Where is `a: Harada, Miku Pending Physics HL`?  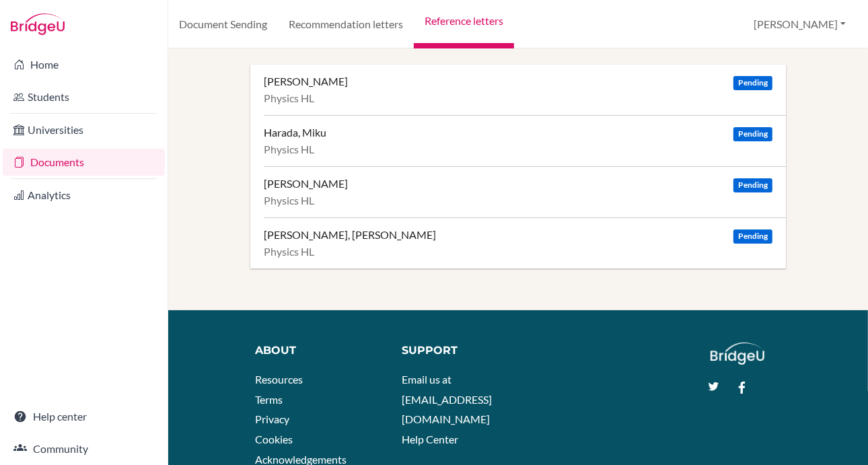 a: Harada, Miku Pending Physics HL is located at coordinates (525, 141).